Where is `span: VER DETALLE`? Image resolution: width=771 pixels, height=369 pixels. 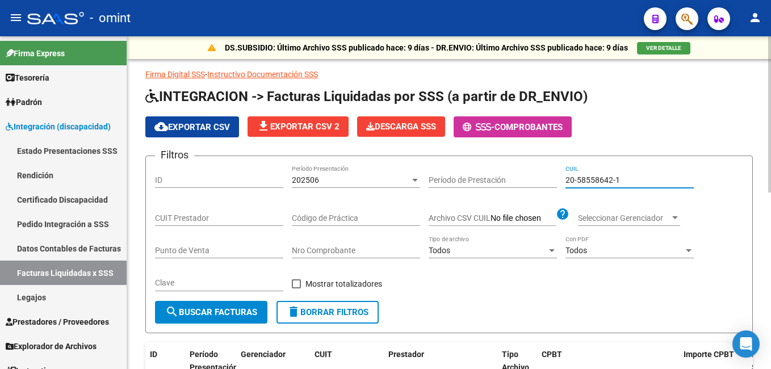 span: VER DETALLE is located at coordinates (664, 48).